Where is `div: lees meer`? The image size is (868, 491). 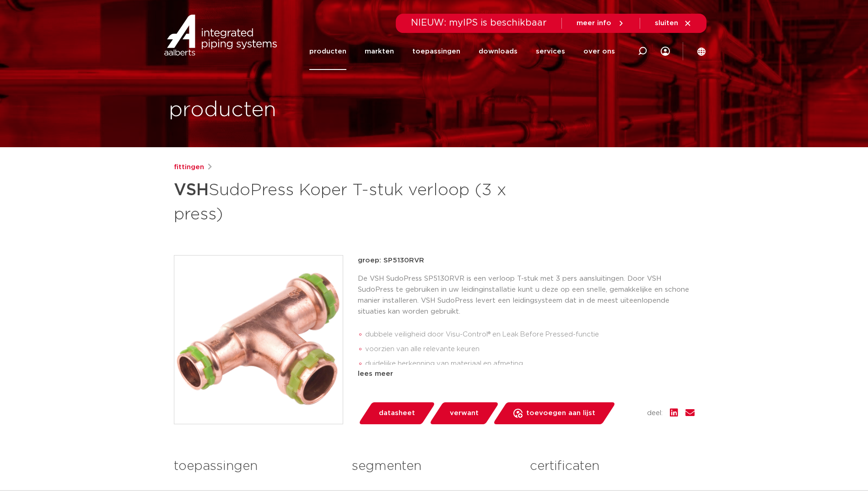
div: lees meer is located at coordinates (526, 374).